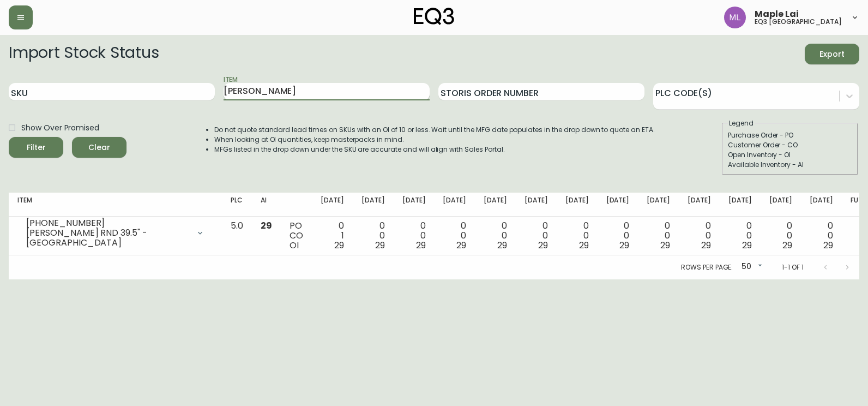  I want to click on p: 1-1 of 1, so click(792, 267).